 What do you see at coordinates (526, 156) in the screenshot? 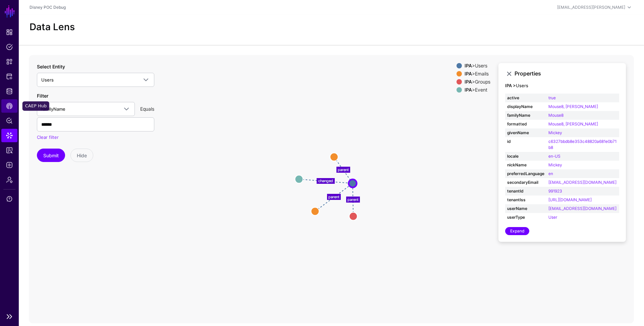
I see `strong: locale` at bounding box center [526, 156].